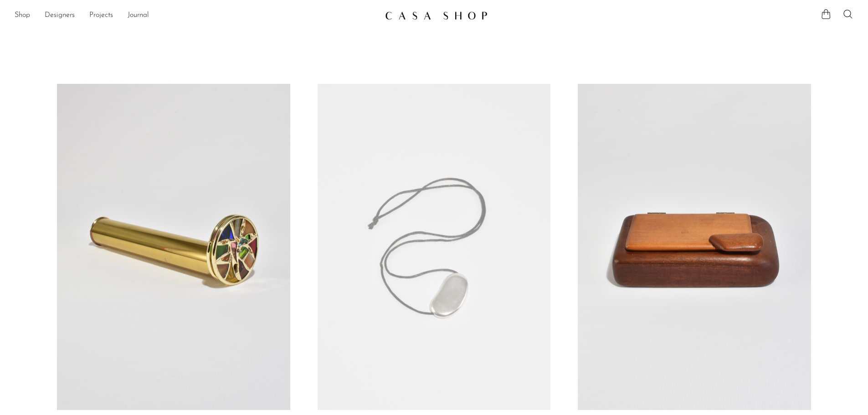 The width and height of the screenshot is (868, 415). What do you see at coordinates (196, 15) in the screenshot?
I see `nav: Desktop navigation` at bounding box center [196, 15].